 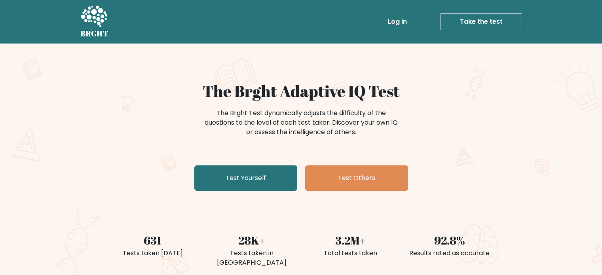 I want to click on a: Test Yourself, so click(x=246, y=178).